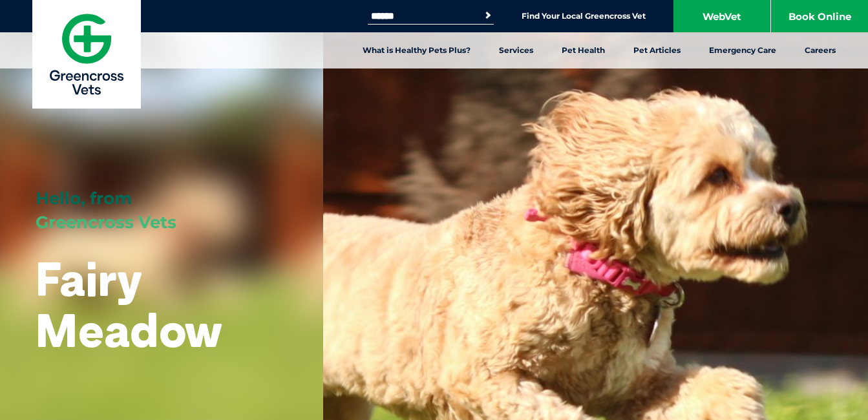  I want to click on a: Emergency Care, so click(743, 50).